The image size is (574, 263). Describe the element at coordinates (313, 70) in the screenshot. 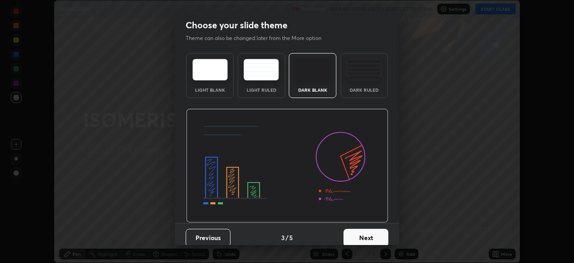

I see `img: darkTheme.f0cc69e5.svg` at that location.